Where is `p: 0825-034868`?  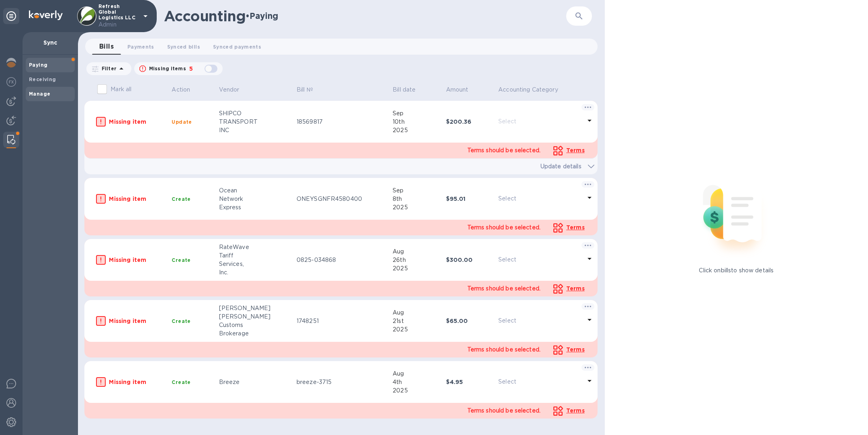 p: 0825-034868 is located at coordinates (341, 260).